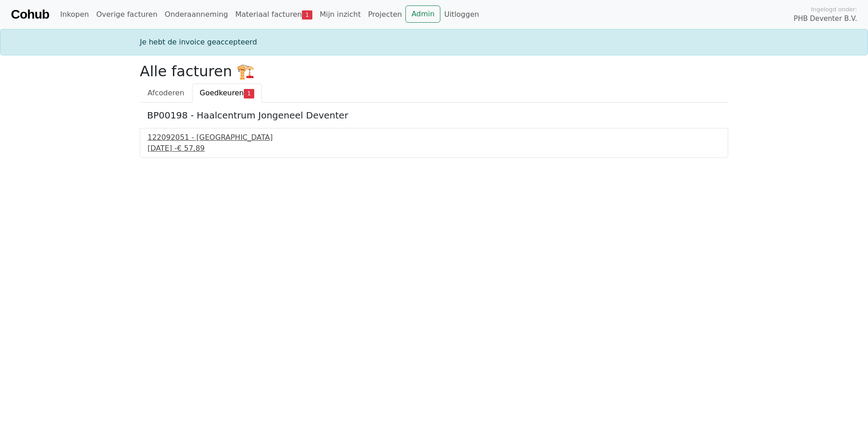  Describe the element at coordinates (385, 15) in the screenshot. I see `a: Projecten` at that location.